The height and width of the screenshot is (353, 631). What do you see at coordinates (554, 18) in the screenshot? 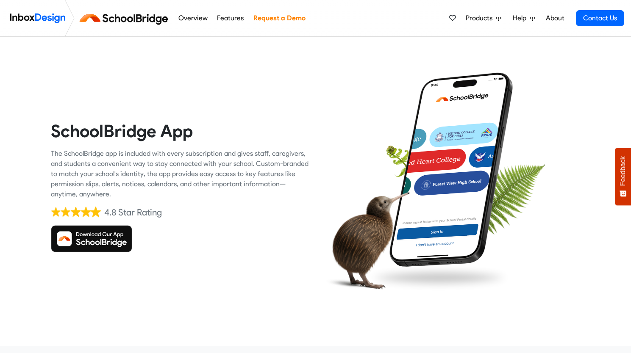
I see `a: About` at bounding box center [554, 18].